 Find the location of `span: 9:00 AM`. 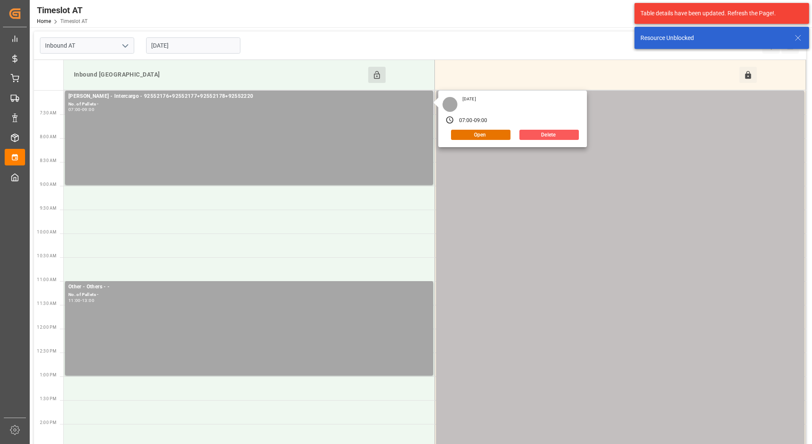

span: 9:00 AM is located at coordinates (48, 184).